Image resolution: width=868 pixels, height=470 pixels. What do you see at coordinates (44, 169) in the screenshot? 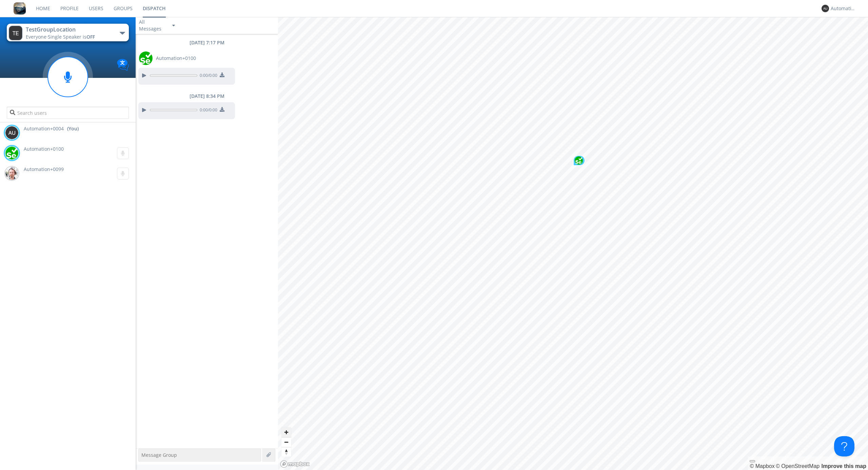
I see `span: Automation+0099` at bounding box center [44, 169].